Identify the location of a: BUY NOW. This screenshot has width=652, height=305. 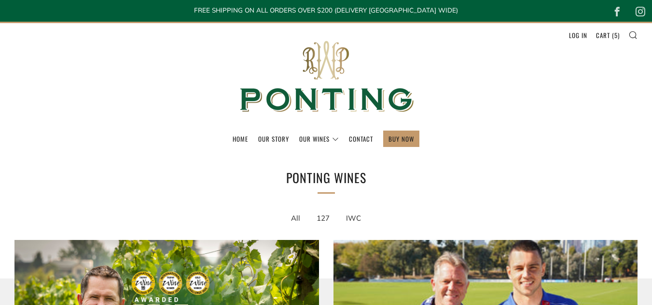
(401, 139).